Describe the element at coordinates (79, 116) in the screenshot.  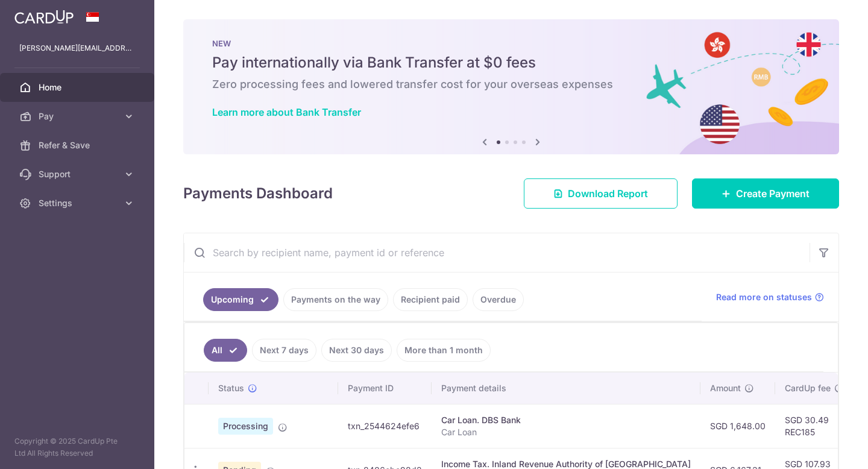
I see `span: Pay` at that location.